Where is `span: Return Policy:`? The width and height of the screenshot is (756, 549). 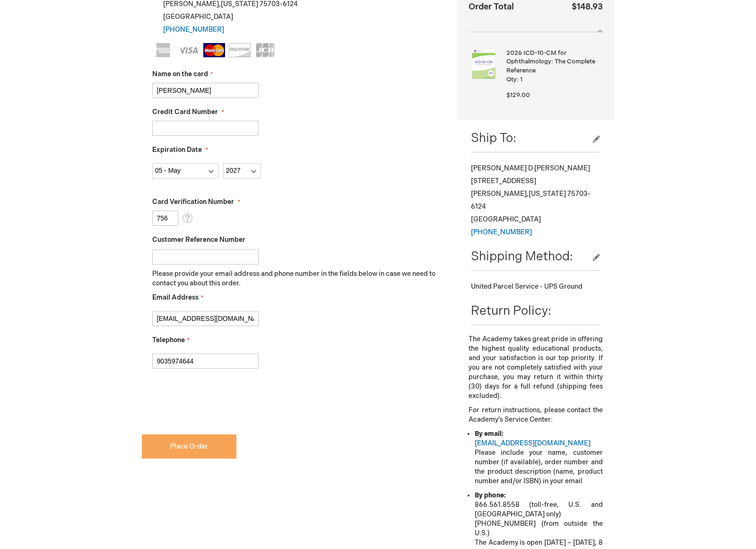
span: Return Policy: is located at coordinates (511, 311).